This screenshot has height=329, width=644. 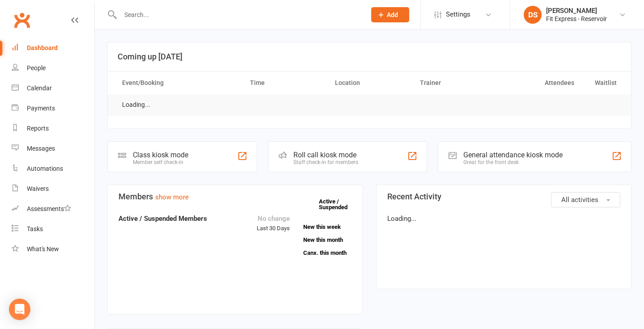 What do you see at coordinates (577, 19) in the screenshot?
I see `div: Fit Express - Reservoir` at bounding box center [577, 19].